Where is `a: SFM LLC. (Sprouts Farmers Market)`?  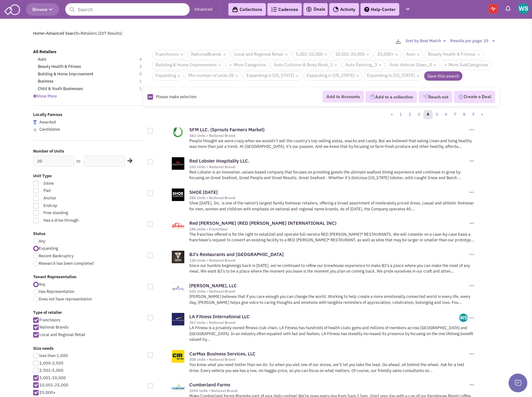
a: SFM LLC. (Sprouts Farmers Market) is located at coordinates (227, 130).